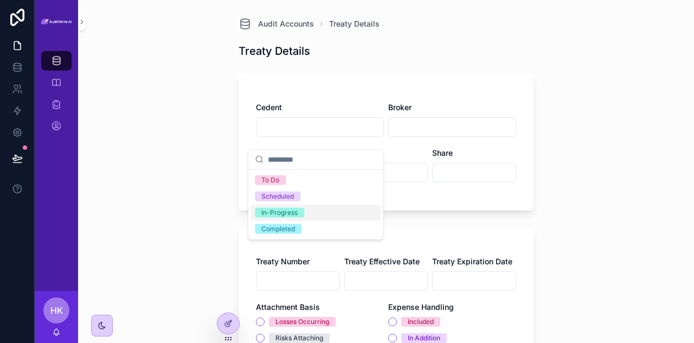 This screenshot has width=694, height=343. I want to click on span: Treaty Expiration Date, so click(472, 261).